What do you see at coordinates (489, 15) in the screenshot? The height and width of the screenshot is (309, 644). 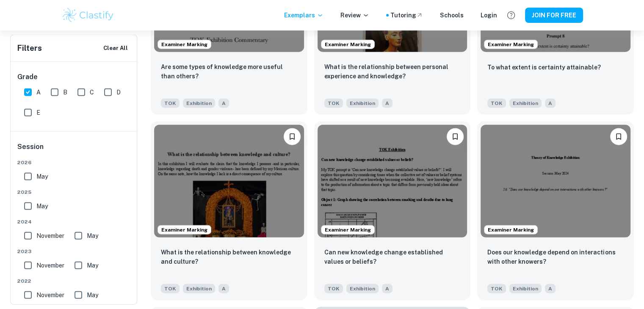 I see `a: Login` at bounding box center [489, 15].